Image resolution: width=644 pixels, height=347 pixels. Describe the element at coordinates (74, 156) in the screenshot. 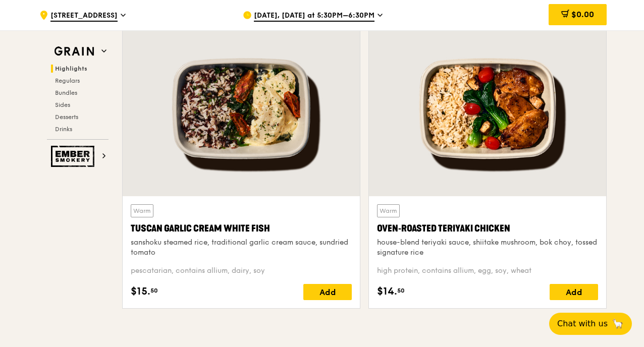

I see `img: Ember Smokery web logo` at that location.